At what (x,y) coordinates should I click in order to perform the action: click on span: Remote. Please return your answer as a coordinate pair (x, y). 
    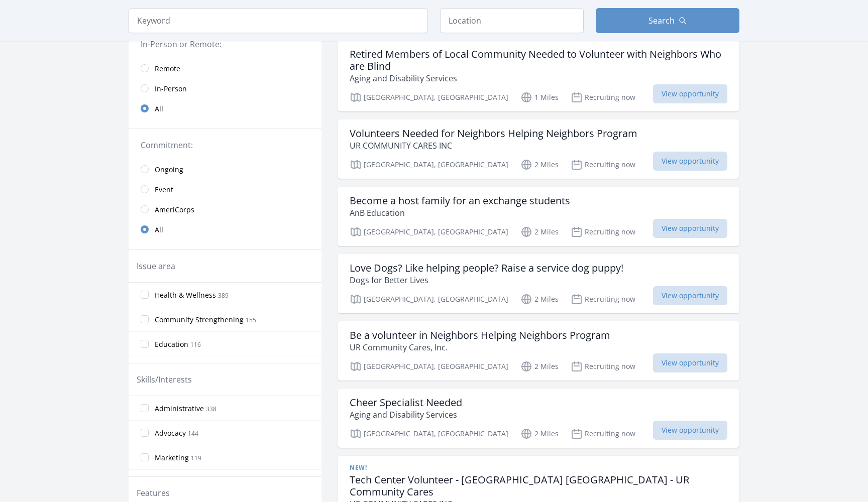
    Looking at the image, I should click on (167, 69).